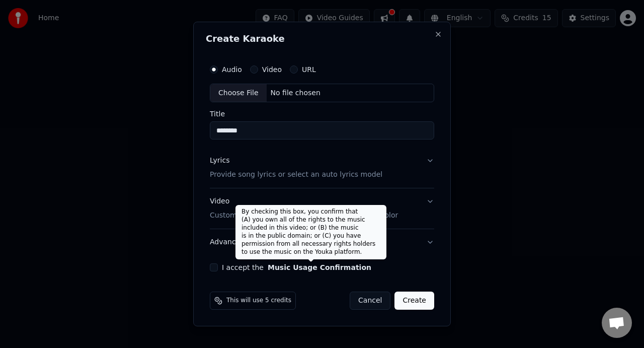 Image resolution: width=644 pixels, height=348 pixels. I want to click on label: Title, so click(322, 114).